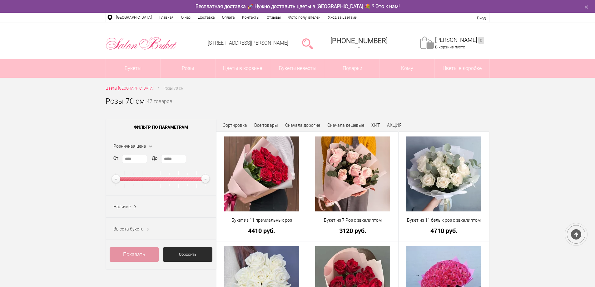 This screenshot has height=287, width=595. What do you see at coordinates (481, 18) in the screenshot?
I see `a: Вход` at bounding box center [481, 18].